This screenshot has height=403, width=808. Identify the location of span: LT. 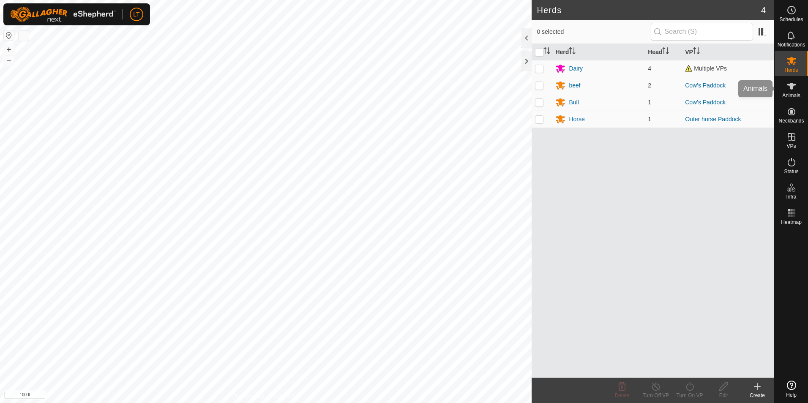
(136, 14).